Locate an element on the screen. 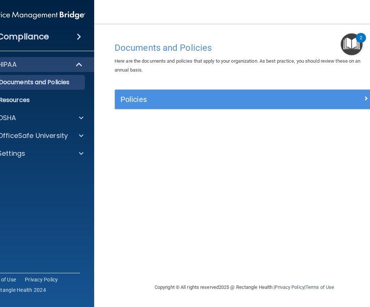  h5: Policies is located at coordinates (212, 99).